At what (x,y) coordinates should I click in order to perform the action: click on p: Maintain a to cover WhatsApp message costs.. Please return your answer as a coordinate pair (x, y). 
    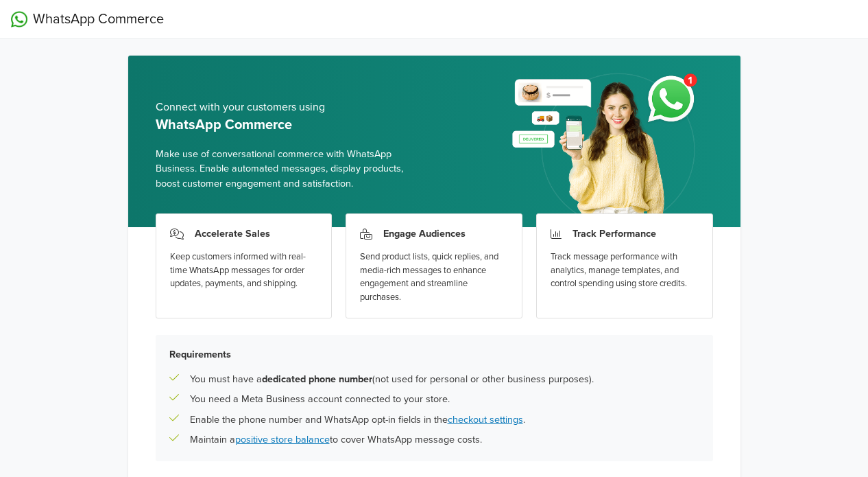
    Looking at the image, I should click on (336, 440).